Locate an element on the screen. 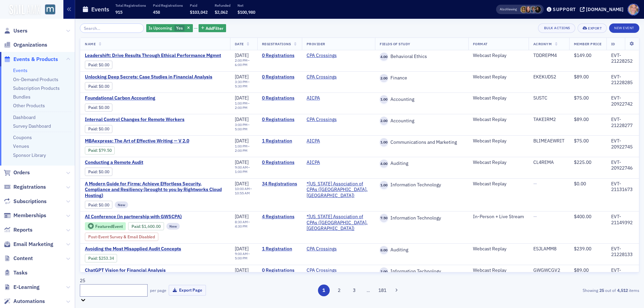 This screenshot has width=644, height=308. span: Foundational Carbon Accounting is located at coordinates (141, 98).